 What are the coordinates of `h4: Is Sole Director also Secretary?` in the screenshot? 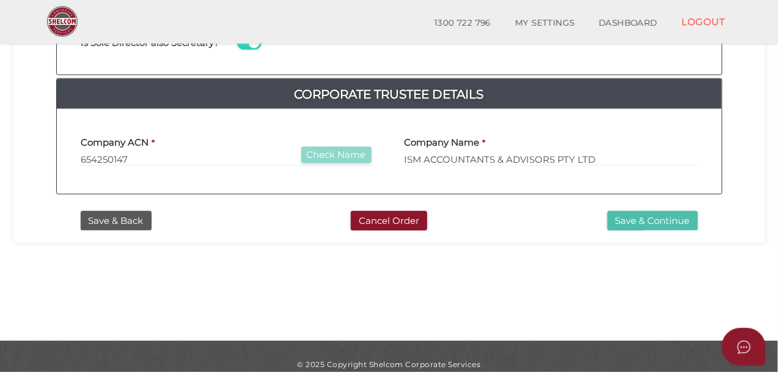 It's located at (150, 43).